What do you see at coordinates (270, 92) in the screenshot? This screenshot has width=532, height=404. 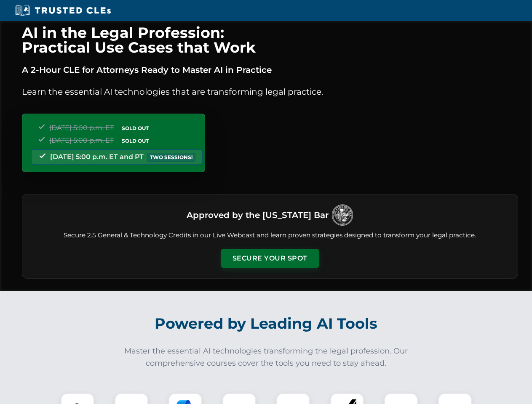 I see `p: Learn the essential AI technologies that are transforming legal practice.` at bounding box center [270, 92].